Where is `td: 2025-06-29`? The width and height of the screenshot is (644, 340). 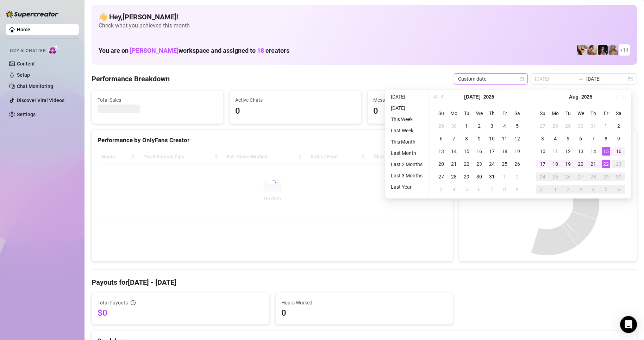 td: 2025-06-29 is located at coordinates (441, 126).